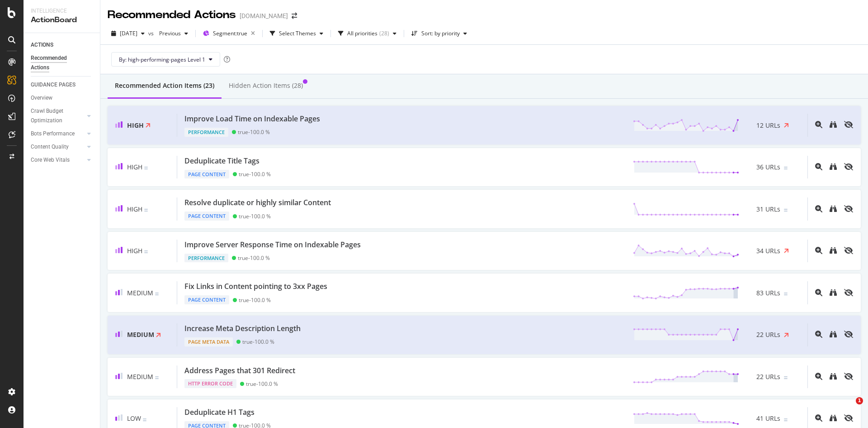 The height and width of the screenshot is (428, 868). Describe the element at coordinates (768, 125) in the screenshot. I see `span: 12 URLs` at that location.